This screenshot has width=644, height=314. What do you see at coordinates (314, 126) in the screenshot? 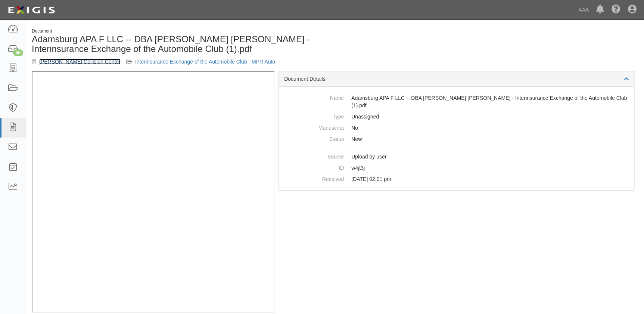
I see `dt: Manuscript` at bounding box center [314, 126].